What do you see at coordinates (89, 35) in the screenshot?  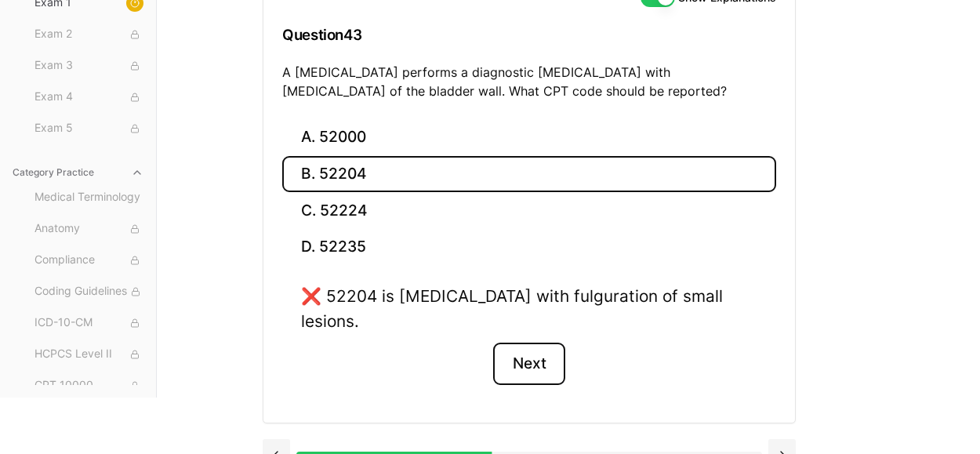 I see `span: Exam 2` at bounding box center [89, 35].